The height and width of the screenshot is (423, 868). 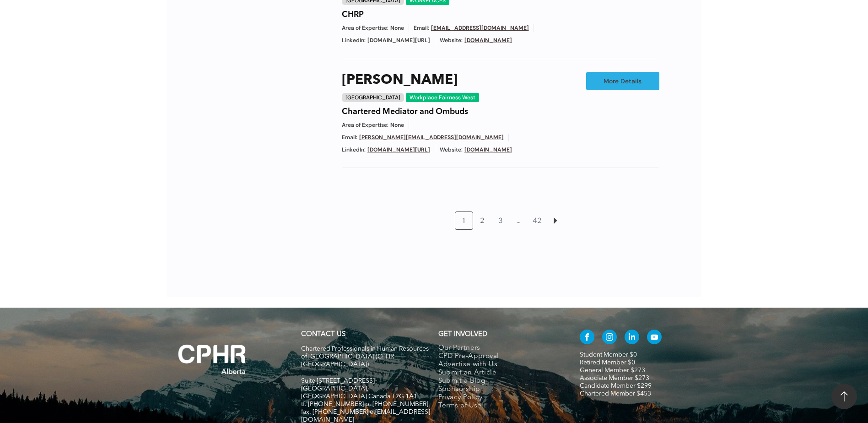 I want to click on a: 42, so click(x=537, y=220).